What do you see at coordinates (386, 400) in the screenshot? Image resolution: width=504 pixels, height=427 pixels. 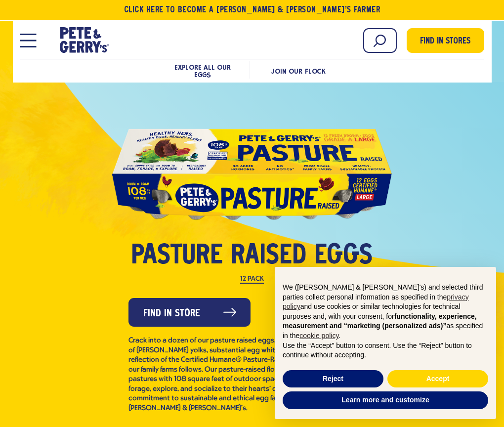 I see `button: Learn more and customize` at bounding box center [386, 400].